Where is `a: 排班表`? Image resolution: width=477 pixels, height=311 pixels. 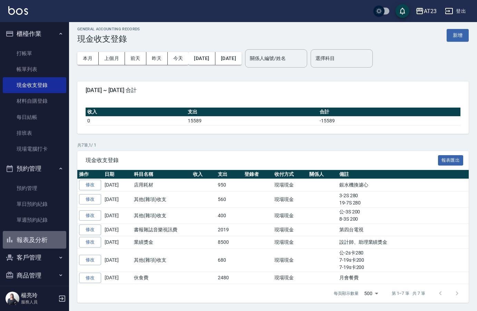
a: 排班表 is located at coordinates (34, 133).